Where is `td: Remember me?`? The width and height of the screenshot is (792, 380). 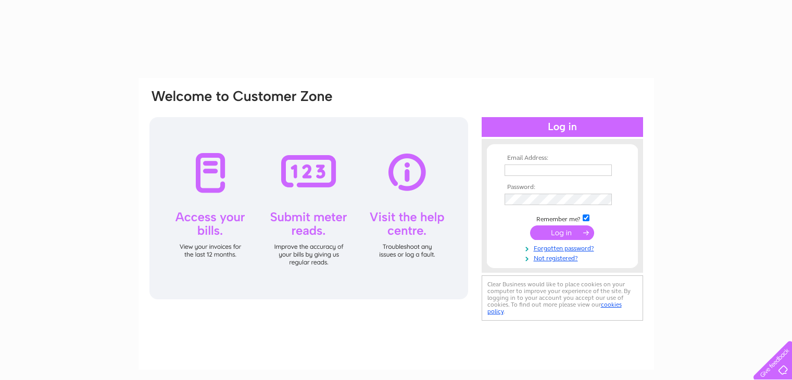
td: Remember me? is located at coordinates (563, 218).